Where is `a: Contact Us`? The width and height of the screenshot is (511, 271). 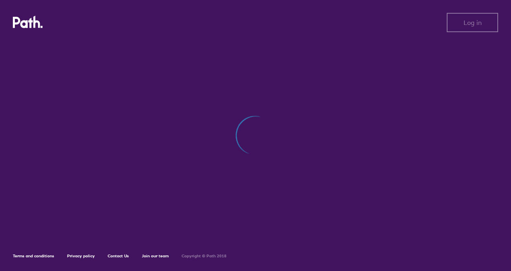
a: Contact Us is located at coordinates (118, 256).